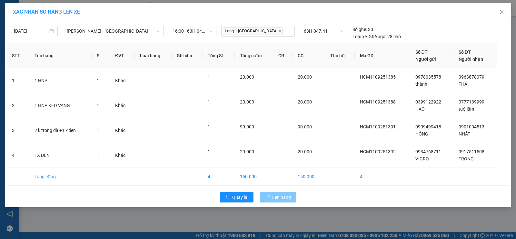 Image resolution: width=516 pixels, height=239 pixels. I want to click on th: Thu hộ, so click(340, 56).